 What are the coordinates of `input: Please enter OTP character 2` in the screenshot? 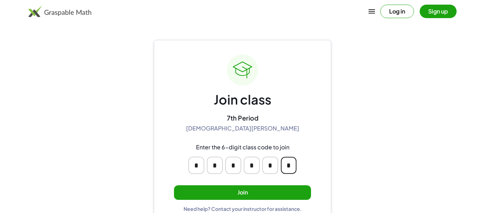 It's located at (215, 165).